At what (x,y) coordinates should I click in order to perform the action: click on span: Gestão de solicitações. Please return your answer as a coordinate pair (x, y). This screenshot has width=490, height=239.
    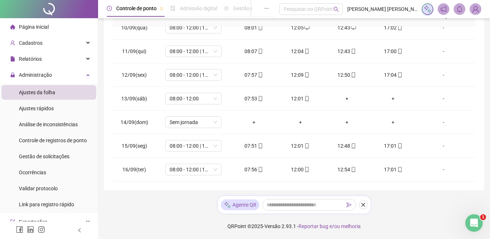
    Looking at the image, I should click on (44, 156).